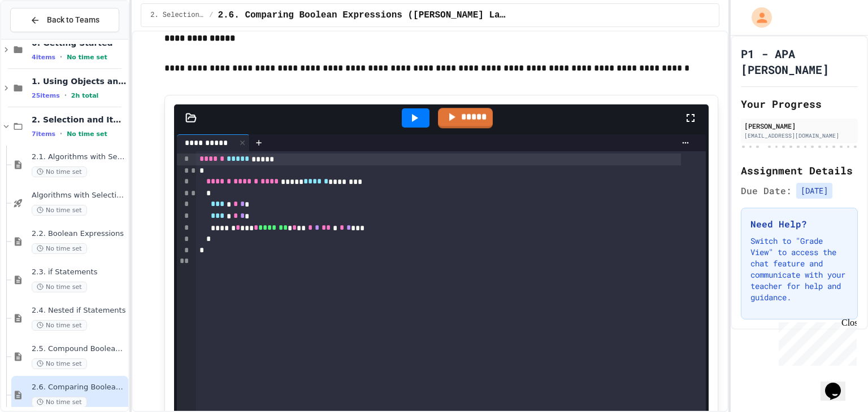 This screenshot has height=412, width=868. What do you see at coordinates (757, 18) in the screenshot?
I see `div: My Account` at bounding box center [757, 18].